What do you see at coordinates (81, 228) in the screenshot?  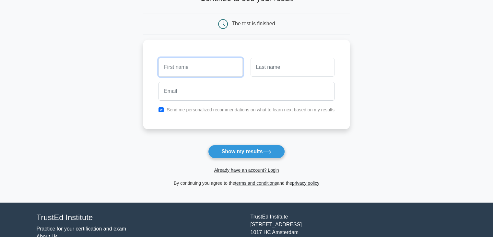 I see `a: Practice for your certification and exam` at bounding box center [81, 228].